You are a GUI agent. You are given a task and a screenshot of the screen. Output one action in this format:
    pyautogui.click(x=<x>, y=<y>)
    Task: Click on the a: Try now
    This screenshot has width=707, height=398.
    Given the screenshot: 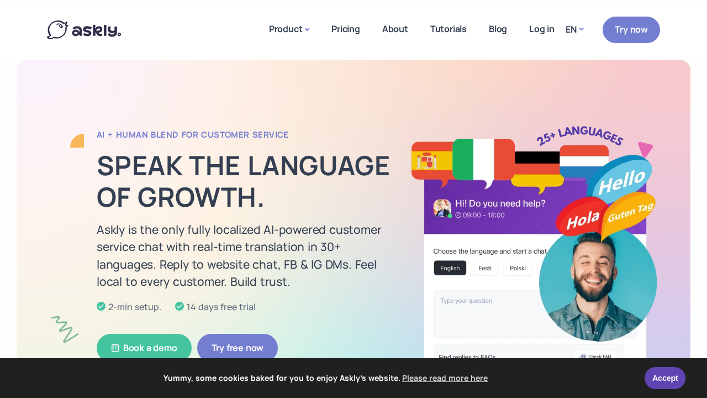 What is the action you would take?
    pyautogui.click(x=631, y=29)
    